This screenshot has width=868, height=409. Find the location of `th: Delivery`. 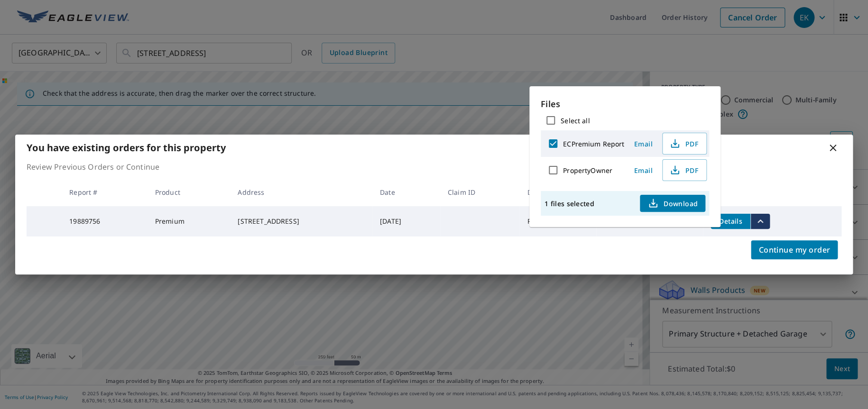

th: Delivery is located at coordinates (558, 192).